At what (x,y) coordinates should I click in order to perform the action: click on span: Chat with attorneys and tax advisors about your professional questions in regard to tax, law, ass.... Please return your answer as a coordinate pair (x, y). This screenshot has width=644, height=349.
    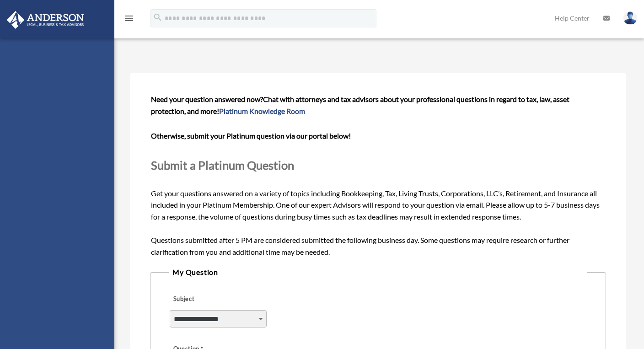
    Looking at the image, I should click on (360, 105).